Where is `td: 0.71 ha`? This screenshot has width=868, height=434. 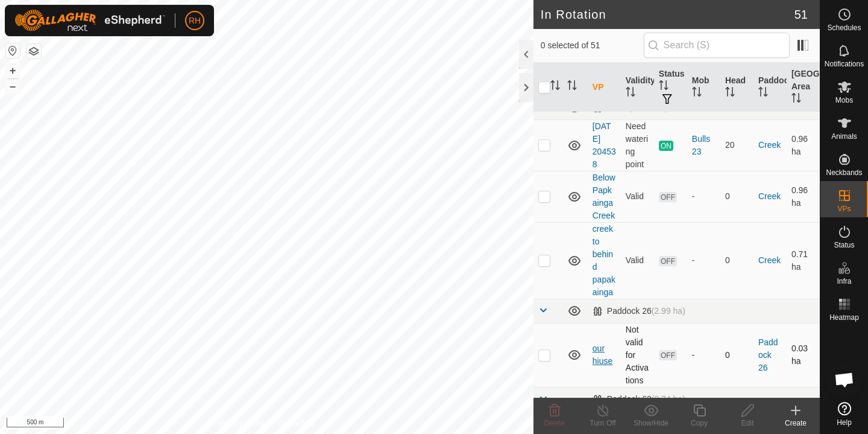 td: 0.71 ha is located at coordinates (802, 260).